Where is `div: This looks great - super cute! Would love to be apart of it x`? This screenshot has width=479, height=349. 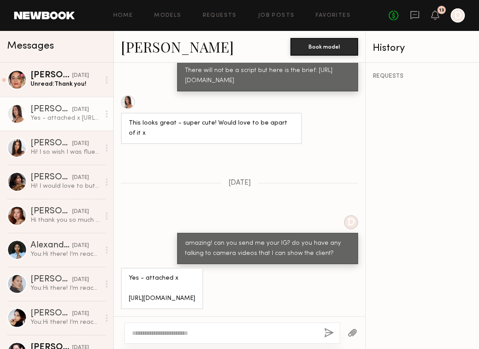
div: This looks great - super cute! Would love to be apart of it x is located at coordinates (211, 129).